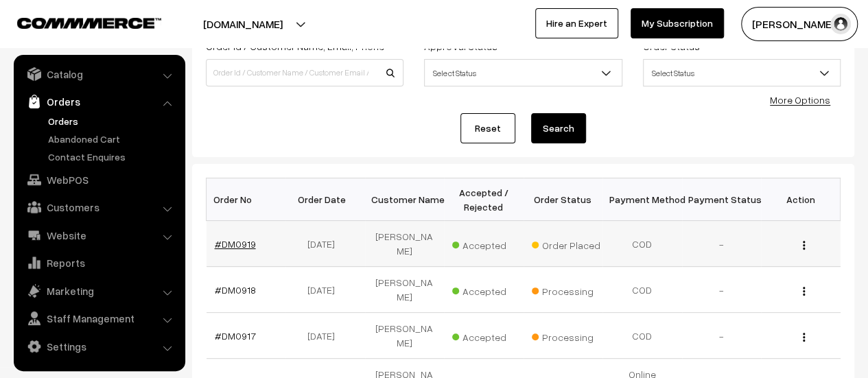 The height and width of the screenshot is (378, 868). I want to click on img: COMMMERCE, so click(89, 23).